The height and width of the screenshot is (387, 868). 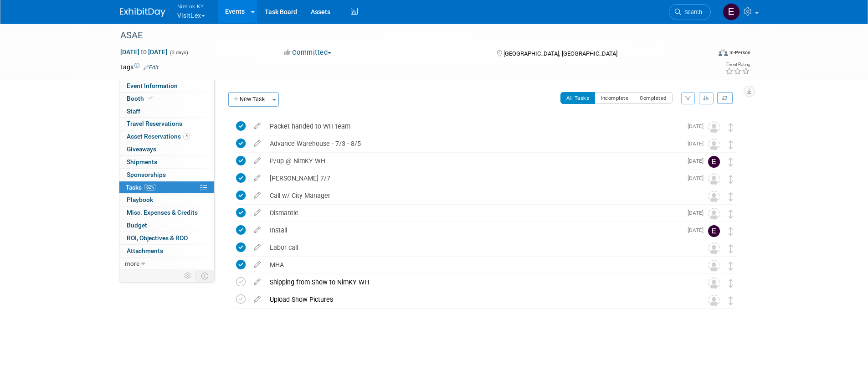 I want to click on span: Event Information, so click(x=152, y=86).